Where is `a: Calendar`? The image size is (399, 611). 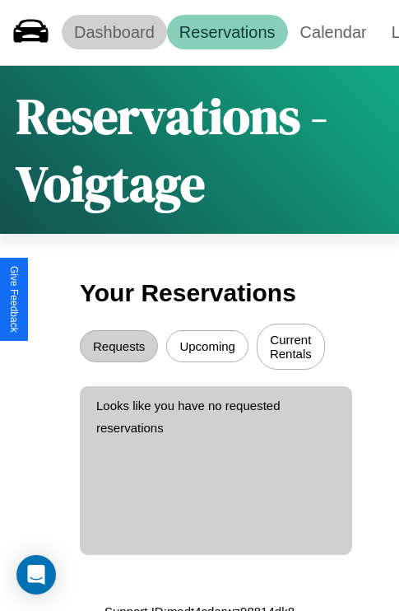 a: Calendar is located at coordinates (334, 32).